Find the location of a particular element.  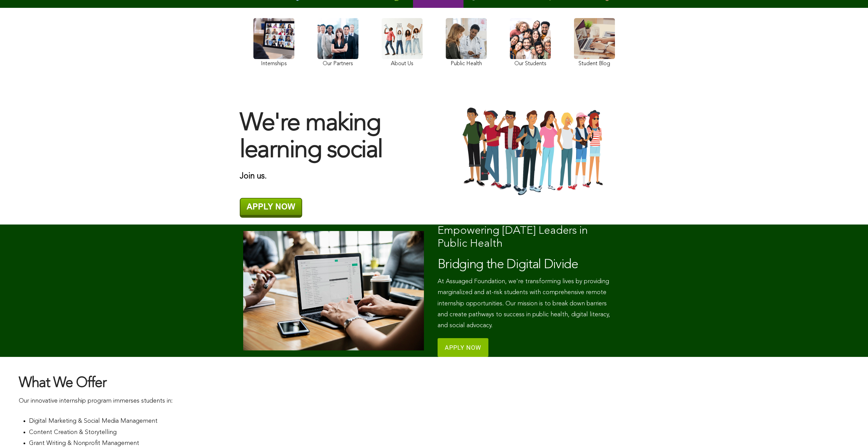

p: Our innovative internship program immerses students in: is located at coordinates (434, 400).